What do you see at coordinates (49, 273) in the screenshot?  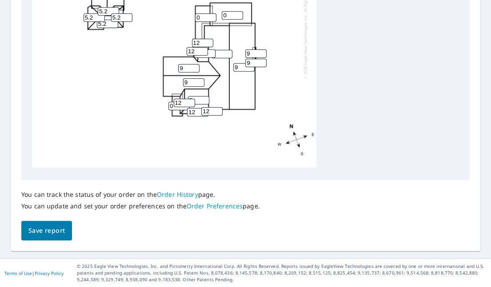 I see `a: Privacy Policy` at bounding box center [49, 273].